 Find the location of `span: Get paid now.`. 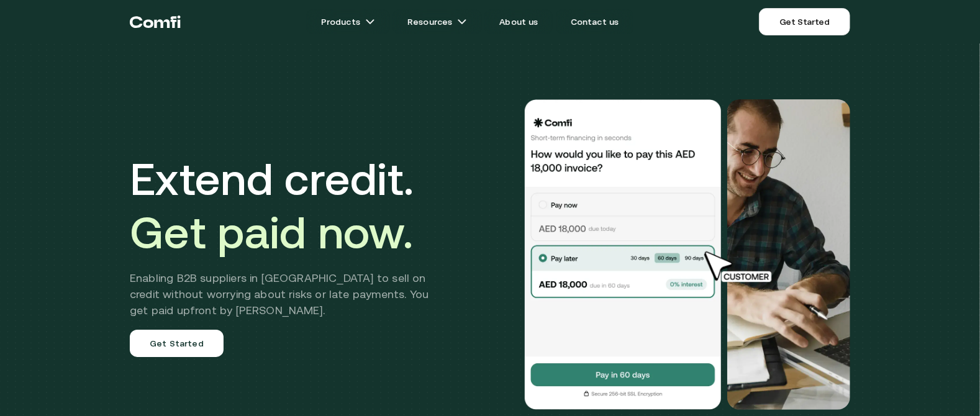

span: Get paid now. is located at coordinates (271, 232).